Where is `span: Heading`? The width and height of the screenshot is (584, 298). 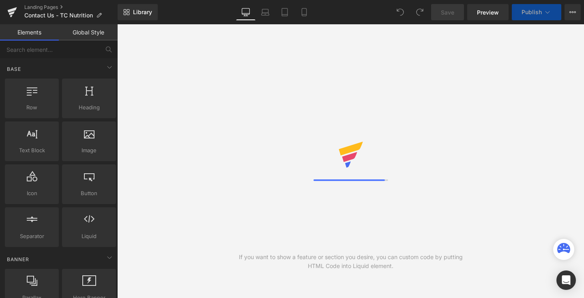 span: Heading is located at coordinates (89, 107).